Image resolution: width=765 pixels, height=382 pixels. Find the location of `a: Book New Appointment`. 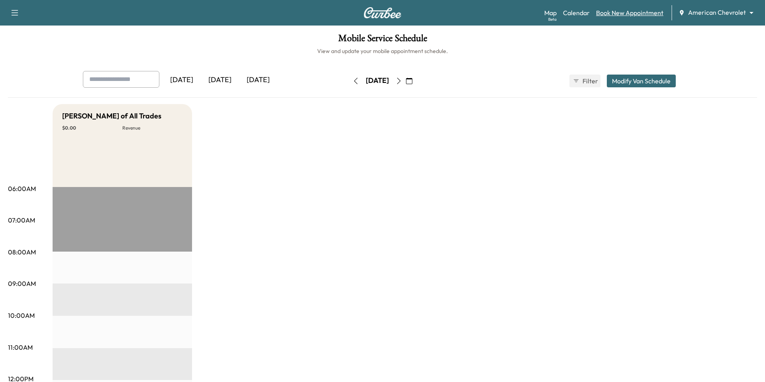

a: Book New Appointment is located at coordinates (630, 13).